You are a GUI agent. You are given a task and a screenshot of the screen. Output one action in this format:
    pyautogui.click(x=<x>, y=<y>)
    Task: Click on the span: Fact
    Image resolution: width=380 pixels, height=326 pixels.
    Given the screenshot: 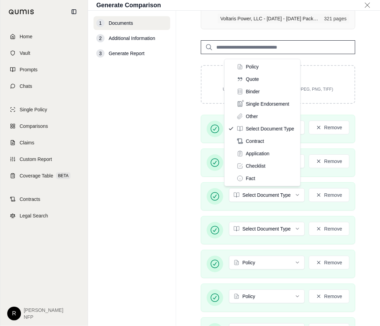 What is the action you would take?
    pyautogui.click(x=251, y=178)
    